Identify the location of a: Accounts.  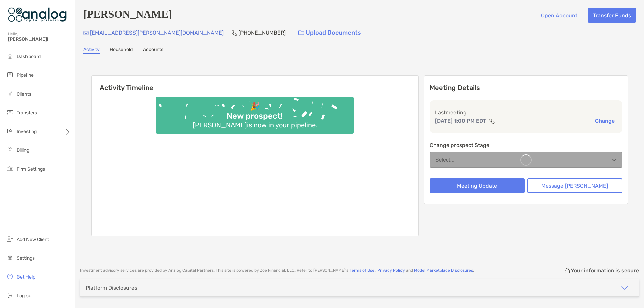
(153, 50).